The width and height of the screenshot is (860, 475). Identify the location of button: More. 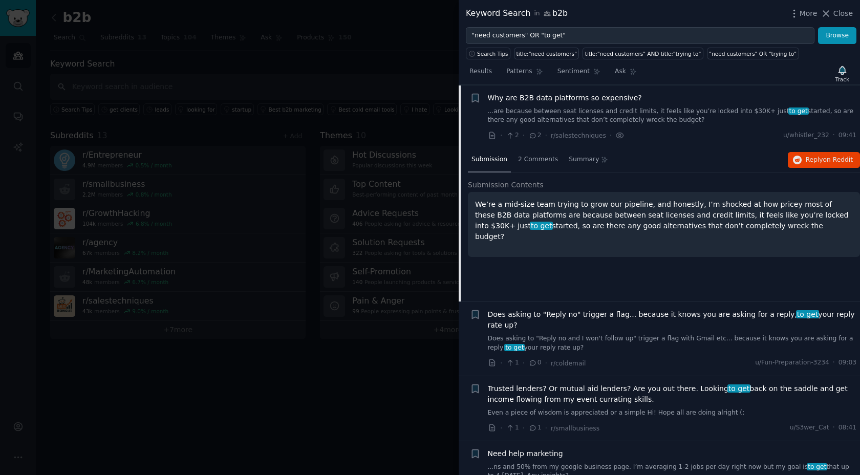
(803, 13).